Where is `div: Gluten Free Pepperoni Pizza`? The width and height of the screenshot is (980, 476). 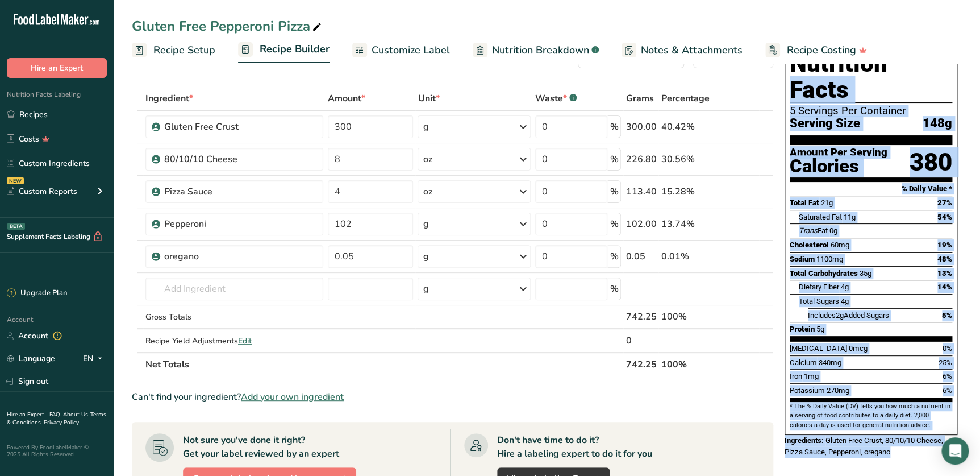
div: Gluten Free Pepperoni Pizza is located at coordinates (228, 26).